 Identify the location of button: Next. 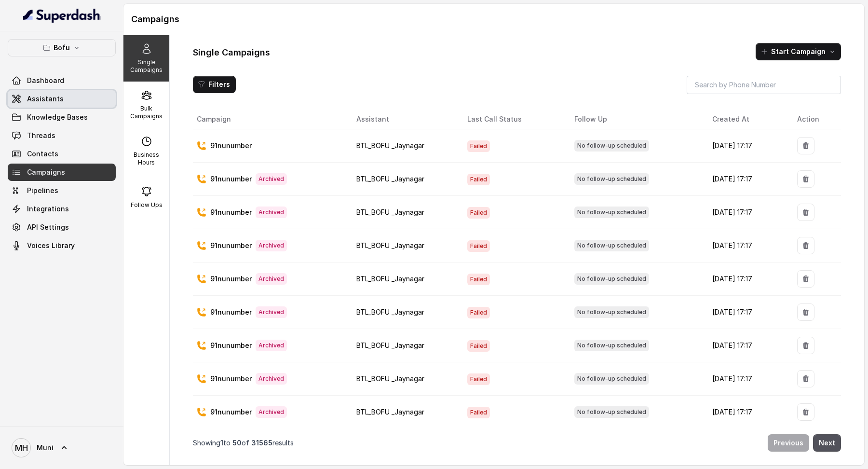
(827, 443).